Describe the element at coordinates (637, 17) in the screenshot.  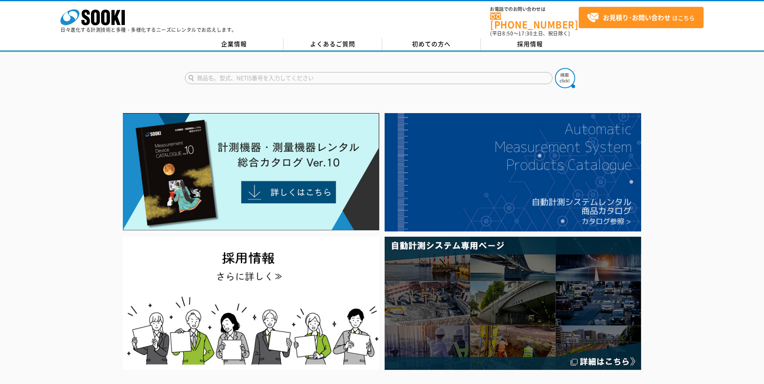
I see `strong: お見積り･お問い合わせ` at that location.